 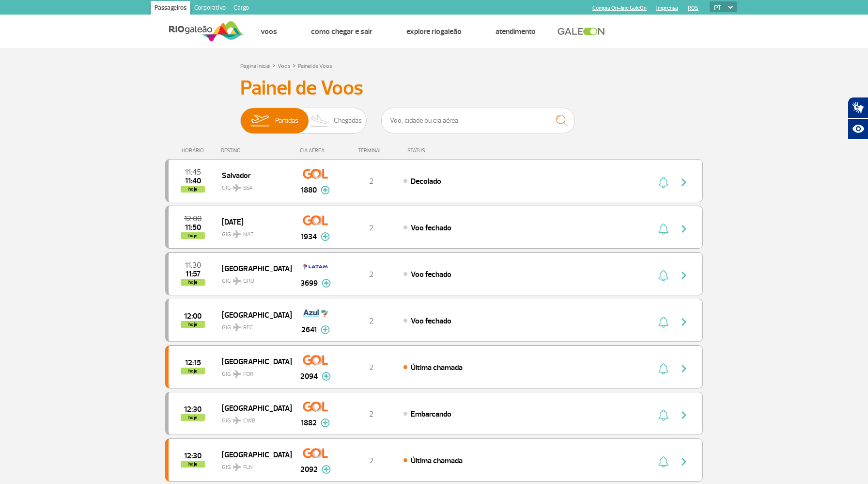 I want to click on span: GRU, so click(x=249, y=282).